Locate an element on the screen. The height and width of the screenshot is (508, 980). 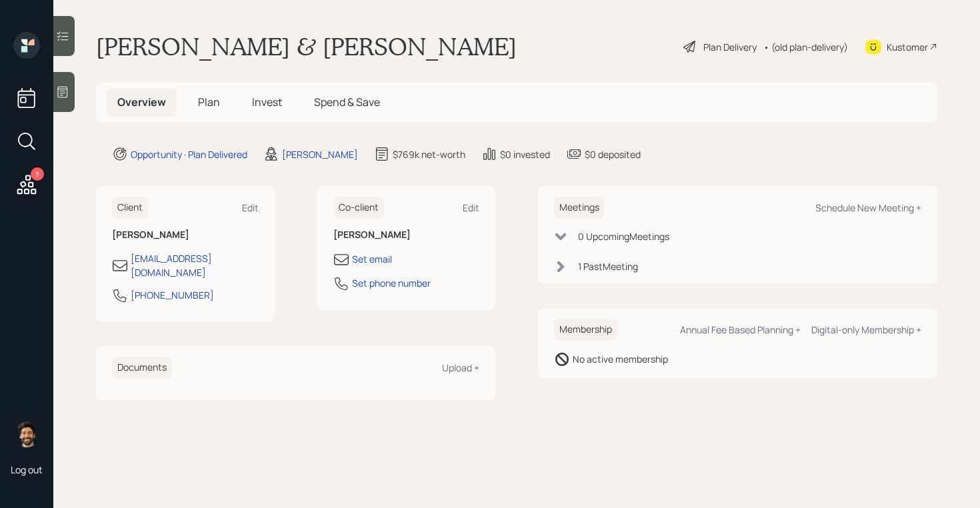
div: Digital-only Membership + is located at coordinates (865, 329).